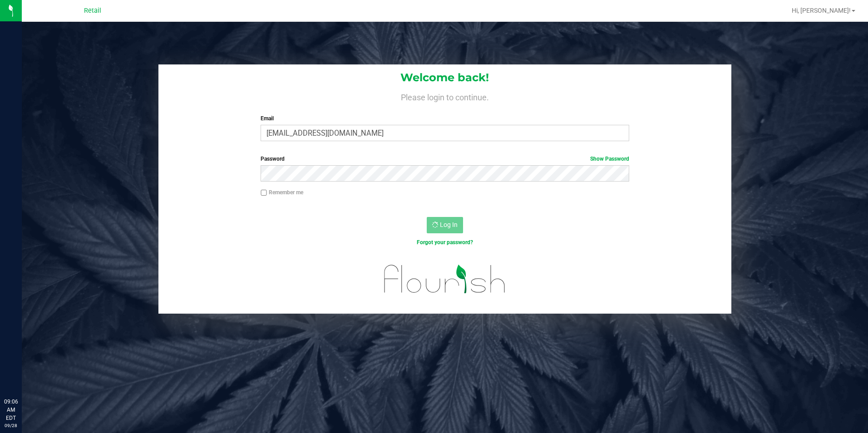 Image resolution: width=868 pixels, height=433 pixels. What do you see at coordinates (445, 119) in the screenshot?
I see `label: Email` at bounding box center [445, 119].